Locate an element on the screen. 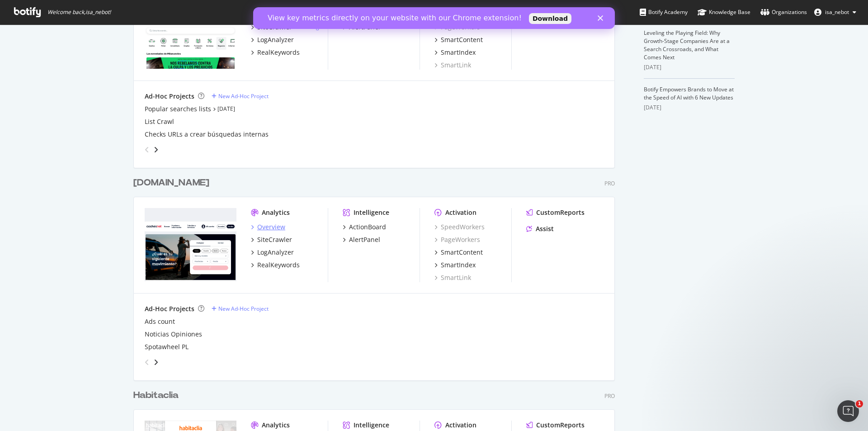  img: coches.net is located at coordinates (191, 244).